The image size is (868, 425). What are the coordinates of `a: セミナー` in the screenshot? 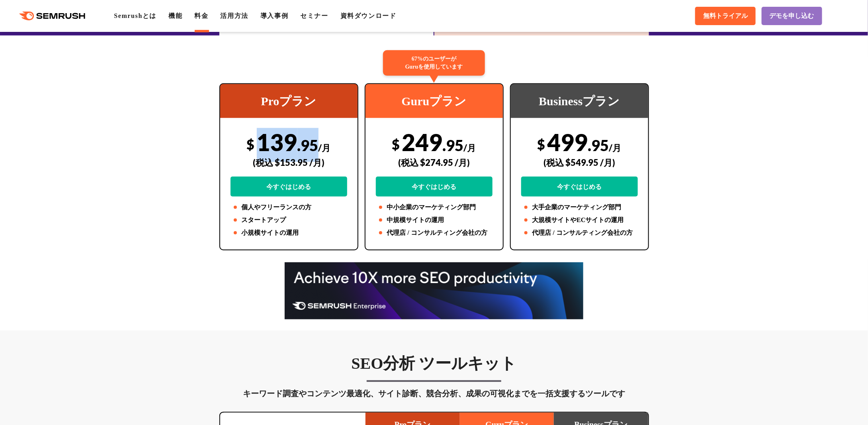 It's located at (314, 16).